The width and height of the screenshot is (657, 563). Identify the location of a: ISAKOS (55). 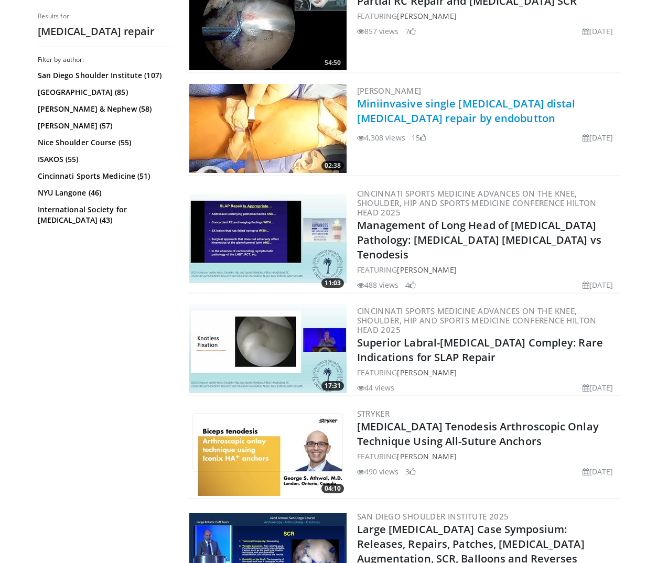
(103, 160).